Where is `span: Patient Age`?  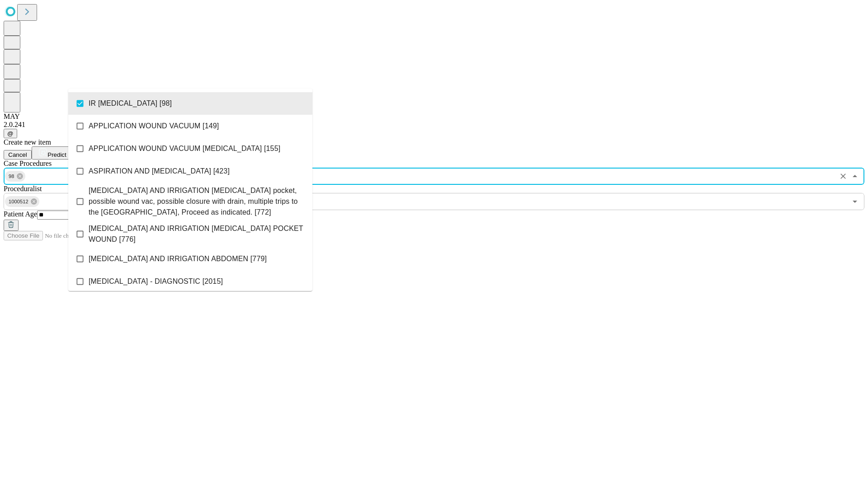
span: Patient Age is located at coordinates (20, 214).